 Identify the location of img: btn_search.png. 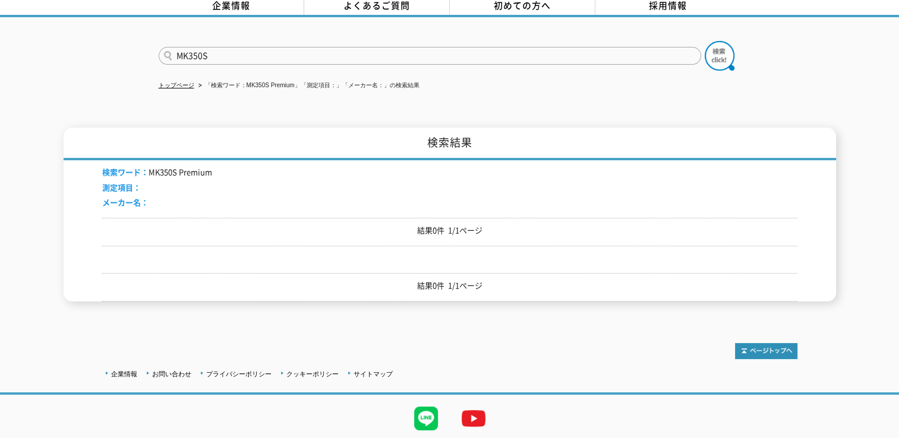
(719, 56).